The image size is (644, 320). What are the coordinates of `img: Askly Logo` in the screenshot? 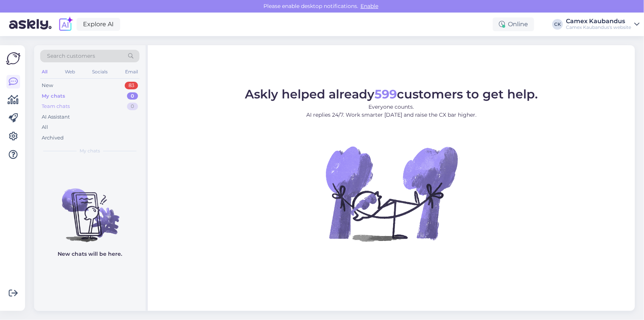 It's located at (13, 58).